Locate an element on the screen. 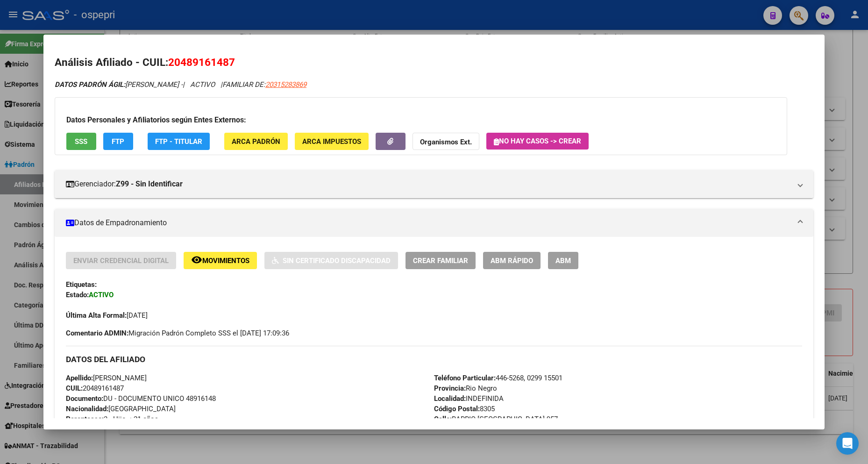  strong: Última Alta Formal: is located at coordinates (96, 316).